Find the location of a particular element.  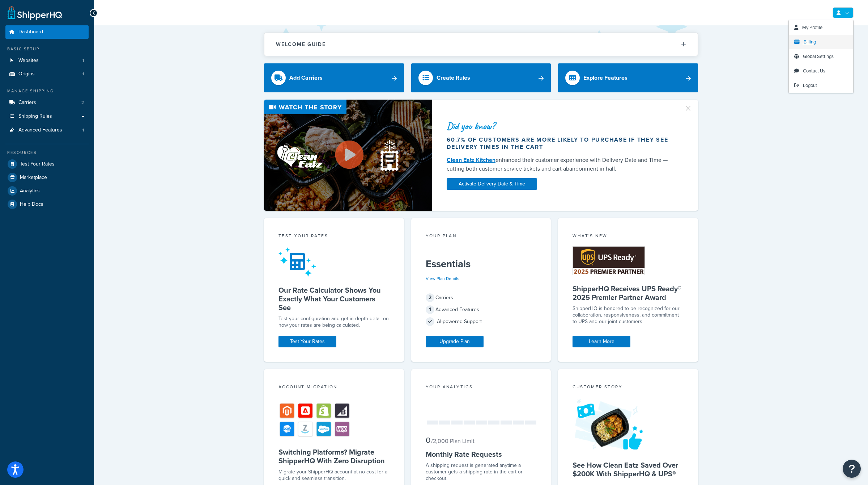

li: Logout is located at coordinates (821, 85).